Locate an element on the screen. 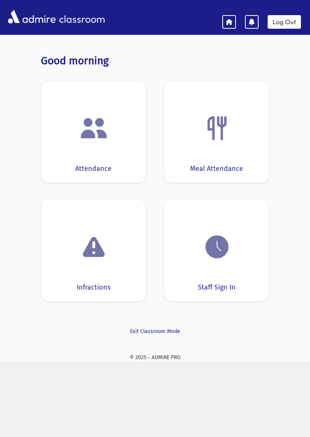 The height and width of the screenshot is (437, 310). span: classroom is located at coordinates (81, 17).